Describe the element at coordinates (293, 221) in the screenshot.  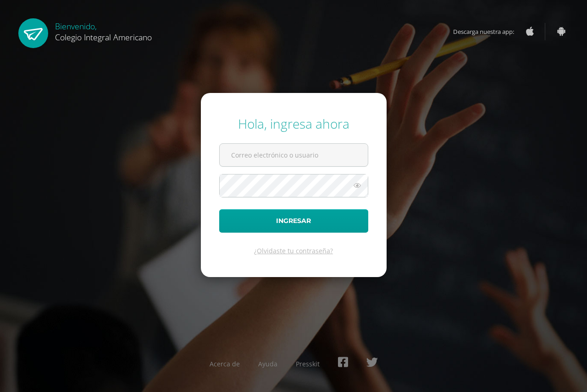
I see `button: Ingresar` at that location.